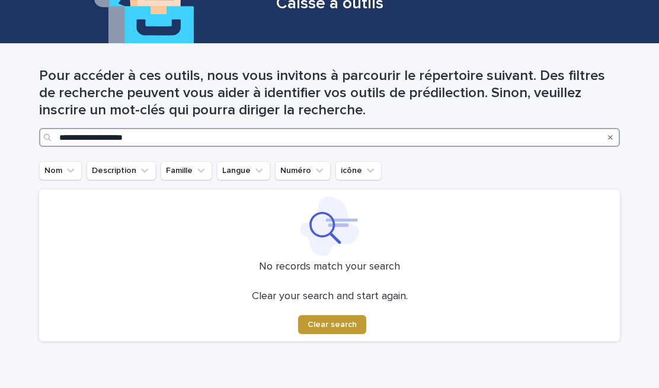 This screenshot has height=388, width=659. I want to click on button: Description, so click(121, 171).